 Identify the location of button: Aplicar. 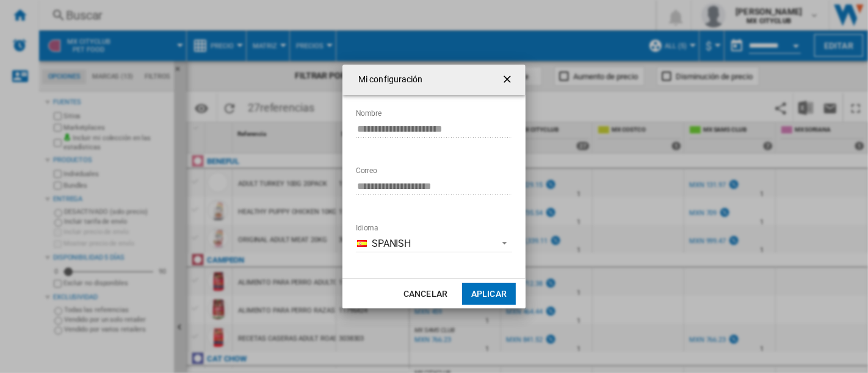
(489, 294).